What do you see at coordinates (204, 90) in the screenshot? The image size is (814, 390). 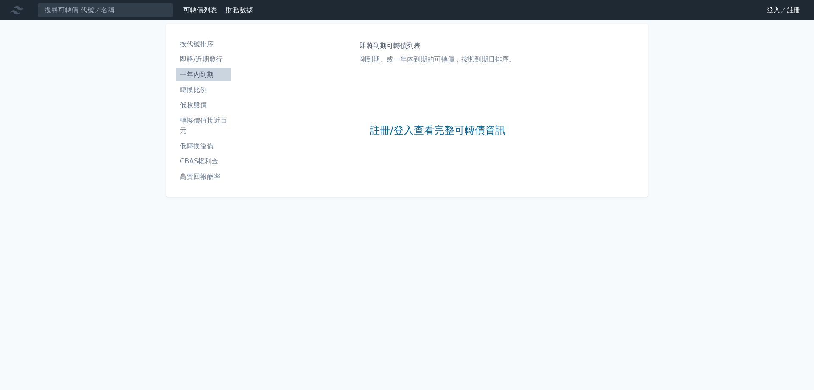 I see `li: 轉換比例` at bounding box center [204, 90].